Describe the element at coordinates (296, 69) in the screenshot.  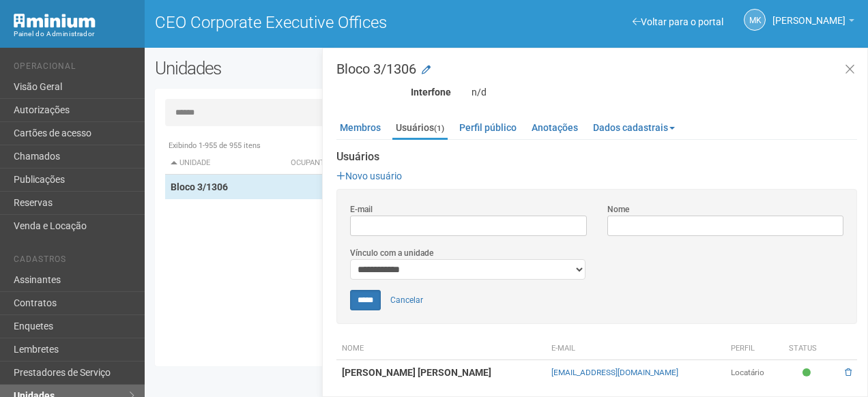
I see `h2: Unidades` at that location.